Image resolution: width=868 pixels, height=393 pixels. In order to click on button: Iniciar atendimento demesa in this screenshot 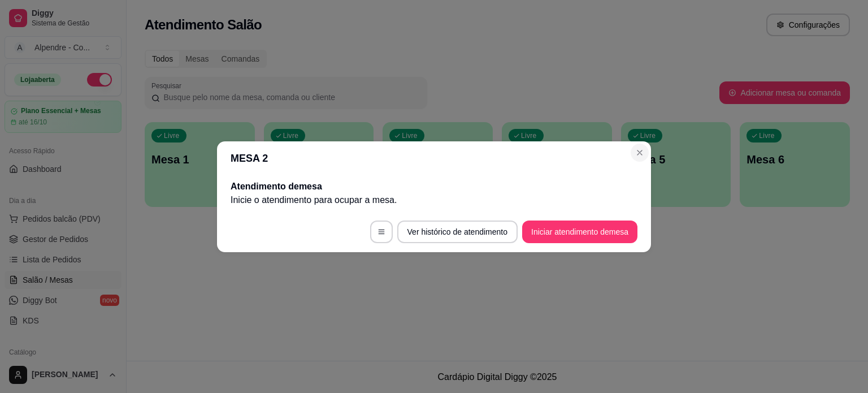, I will do `click(580, 232)`.